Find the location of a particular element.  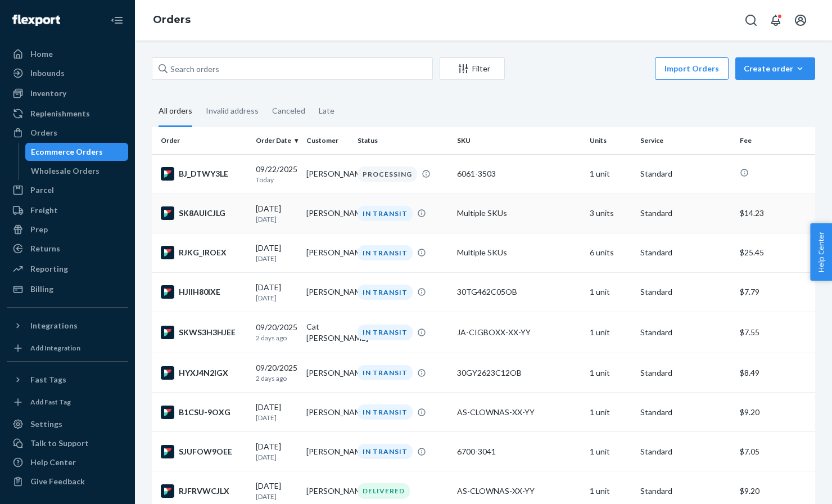

td: 6 units is located at coordinates (611, 253).